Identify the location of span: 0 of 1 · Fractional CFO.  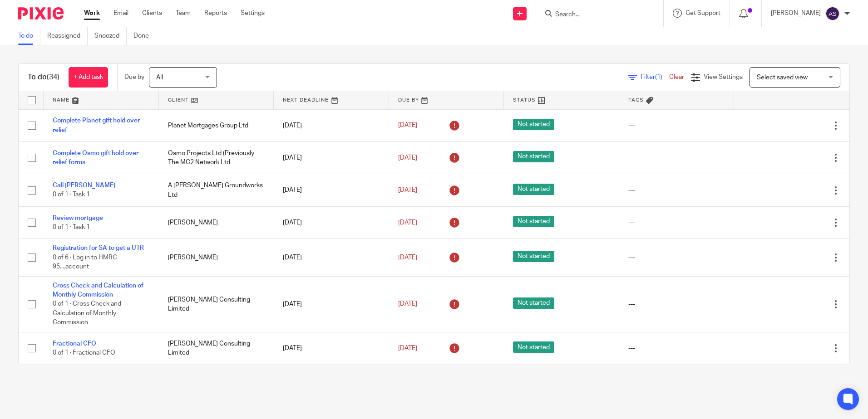
(84, 353).